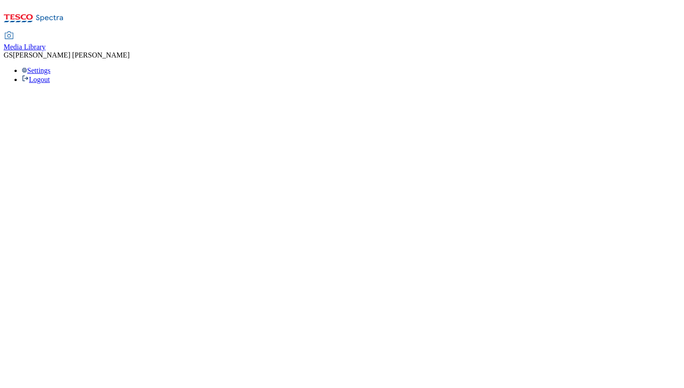  Describe the element at coordinates (36, 70) in the screenshot. I see `a: Settings` at that location.